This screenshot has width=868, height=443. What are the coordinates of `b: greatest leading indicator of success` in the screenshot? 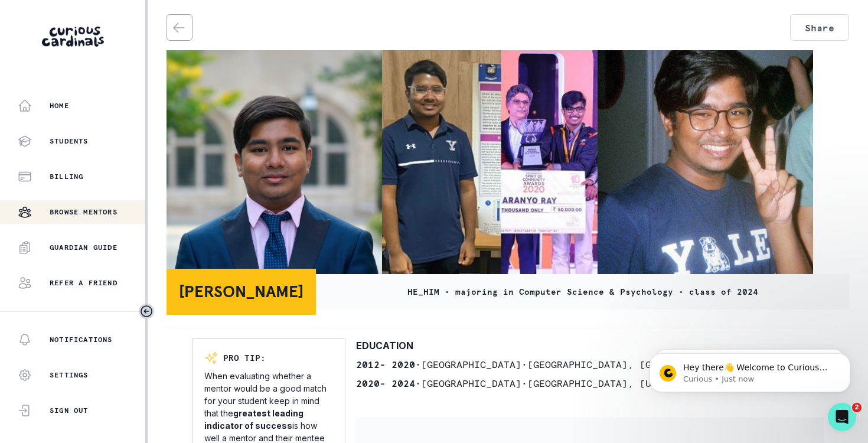 It's located at (254, 419).